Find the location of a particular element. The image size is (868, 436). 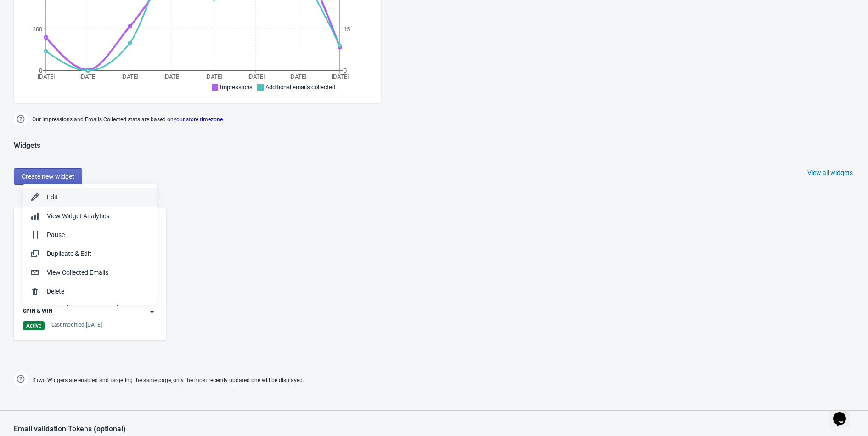

button: Delete is located at coordinates (90, 291).